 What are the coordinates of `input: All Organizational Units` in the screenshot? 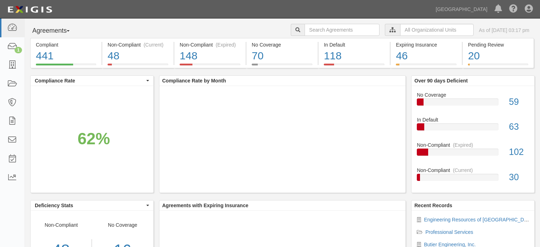 It's located at (437, 30).